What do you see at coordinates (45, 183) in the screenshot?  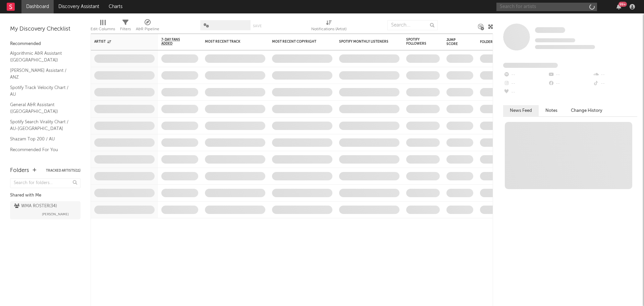 I see `input: Search for folders...` at bounding box center [45, 183].